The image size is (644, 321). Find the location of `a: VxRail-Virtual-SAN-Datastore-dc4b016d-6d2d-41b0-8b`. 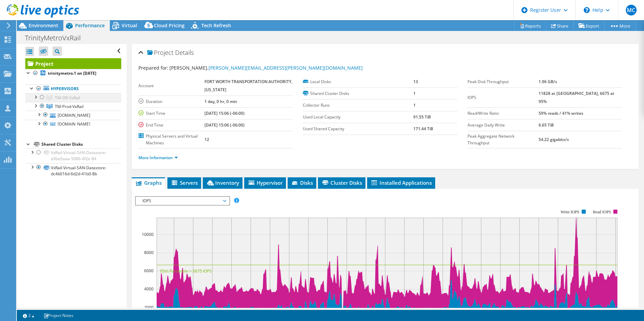

a: VxRail-Virtual-SAN-Datastore-dc4b016d-6d2d-41b0-8b is located at coordinates (73, 171).